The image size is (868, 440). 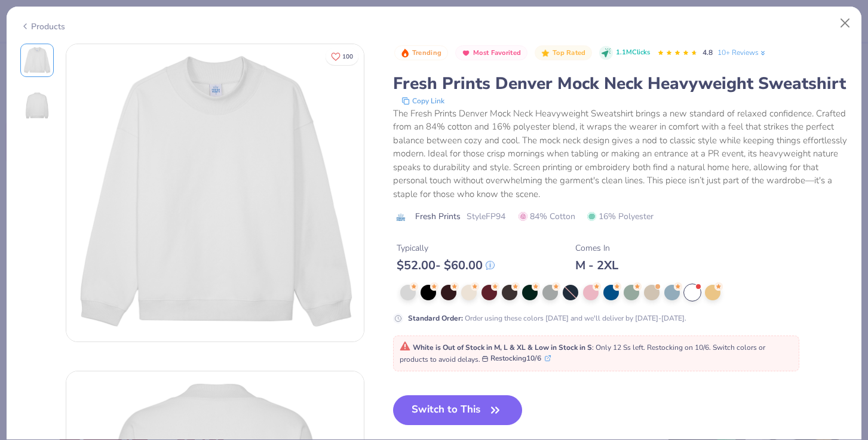 I want to click on span: Most Favorited, so click(x=497, y=53).